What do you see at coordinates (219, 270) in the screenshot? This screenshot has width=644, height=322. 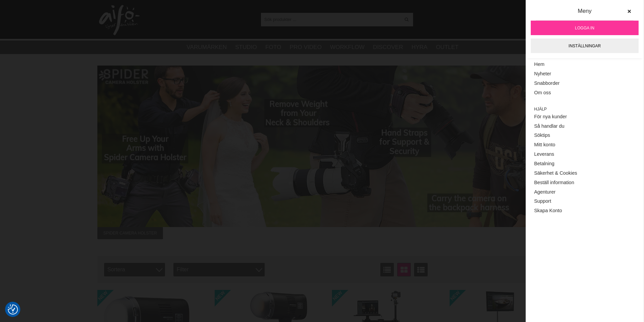 I see `div: Filter` at bounding box center [219, 270].